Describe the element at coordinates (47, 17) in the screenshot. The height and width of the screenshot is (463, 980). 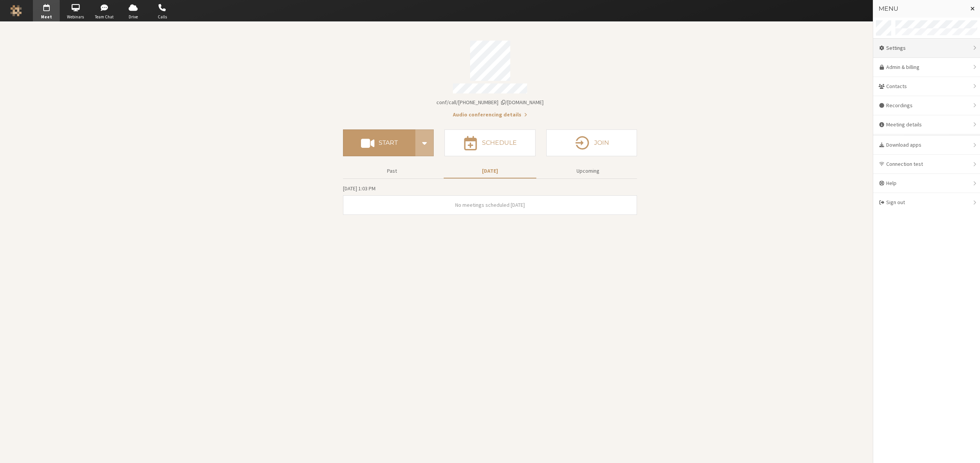
I see `span: Meet` at that location.